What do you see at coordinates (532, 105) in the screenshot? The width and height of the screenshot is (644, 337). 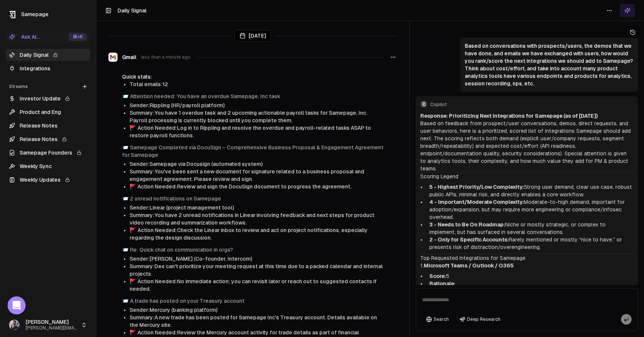 I see `span: Copilot` at bounding box center [532, 105].